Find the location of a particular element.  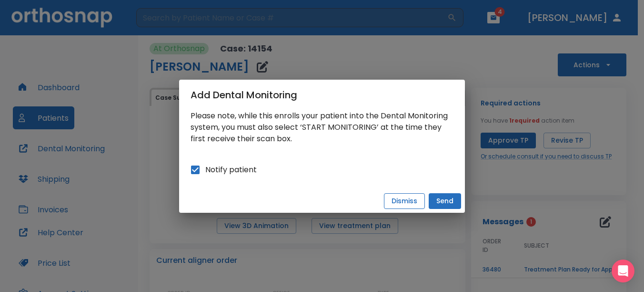

span: Notify patient is located at coordinates (231, 169).